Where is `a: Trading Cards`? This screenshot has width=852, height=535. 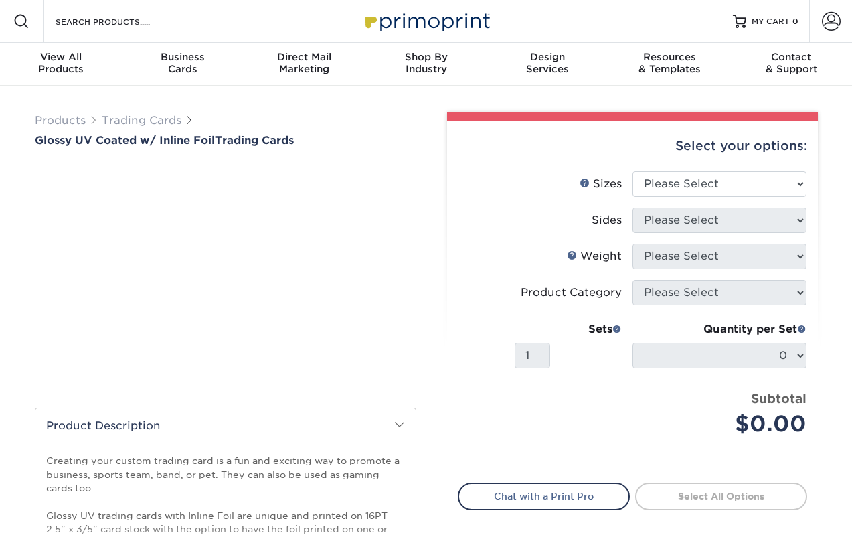
a: Trading Cards is located at coordinates (141, 120).